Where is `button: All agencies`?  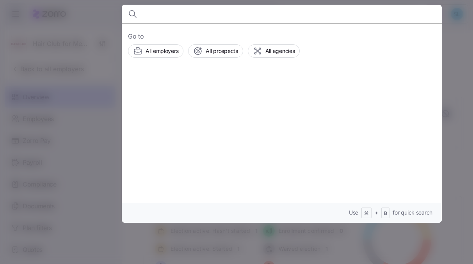
button: All agencies is located at coordinates (274, 51).